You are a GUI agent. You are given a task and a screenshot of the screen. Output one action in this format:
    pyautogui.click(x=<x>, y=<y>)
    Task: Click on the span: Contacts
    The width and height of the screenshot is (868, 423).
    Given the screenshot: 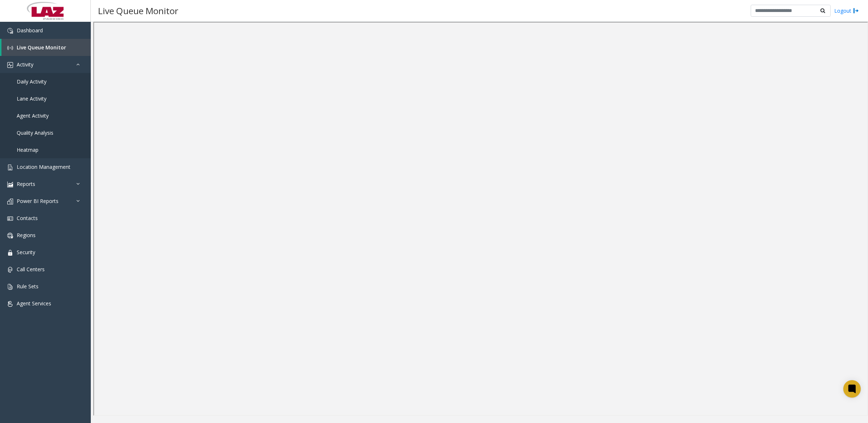 What is the action you would take?
    pyautogui.click(x=27, y=218)
    